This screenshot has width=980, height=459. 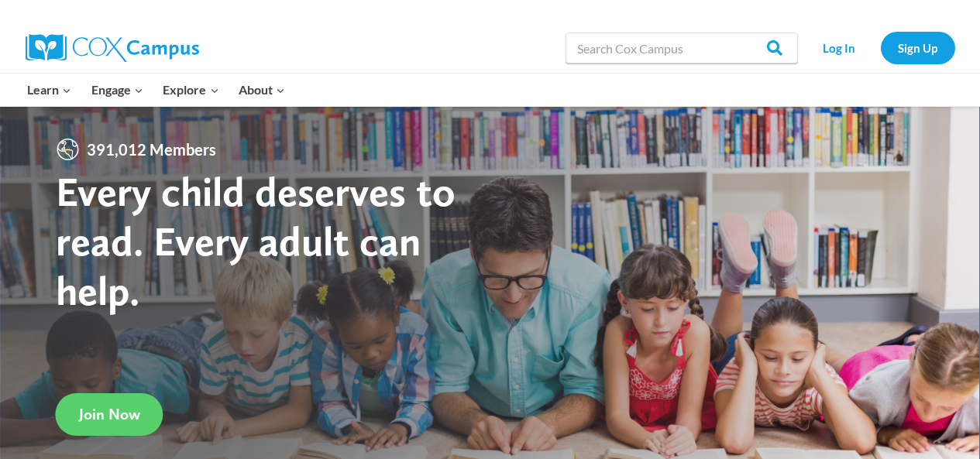 I want to click on input: Search Cox Campus, so click(x=682, y=48).